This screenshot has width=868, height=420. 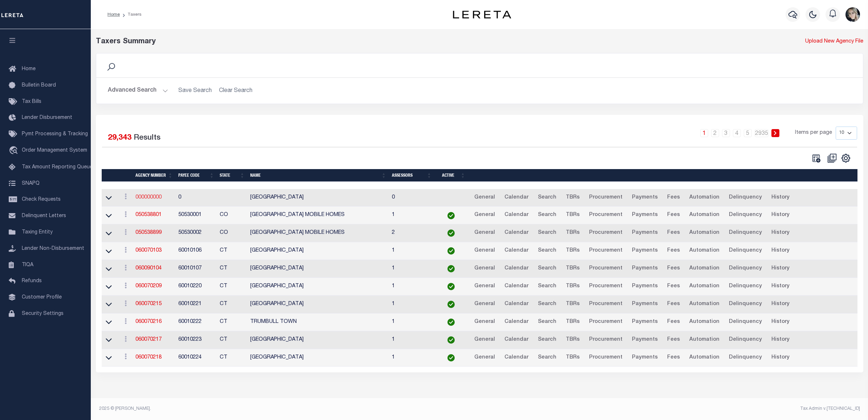 What do you see at coordinates (149, 269) in the screenshot?
I see `a: 060090104` at bounding box center [149, 269].